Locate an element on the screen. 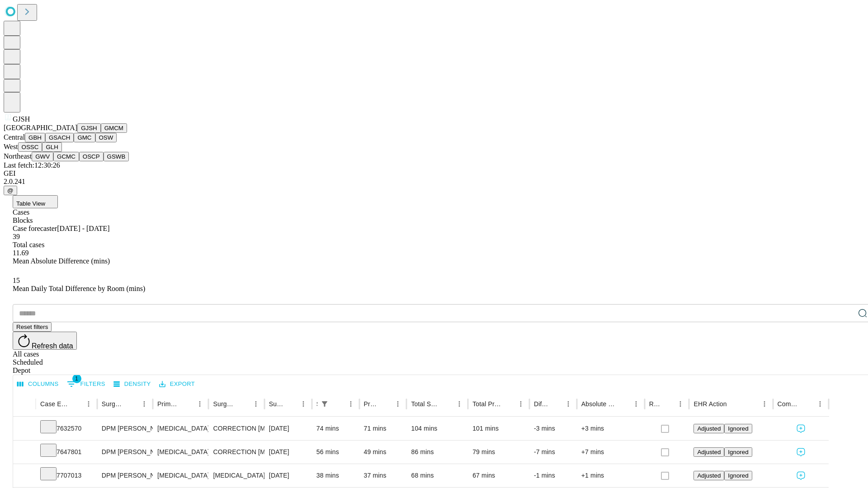 Image resolution: width=868 pixels, height=488 pixels. div: -7 mins is located at coordinates (553, 452).